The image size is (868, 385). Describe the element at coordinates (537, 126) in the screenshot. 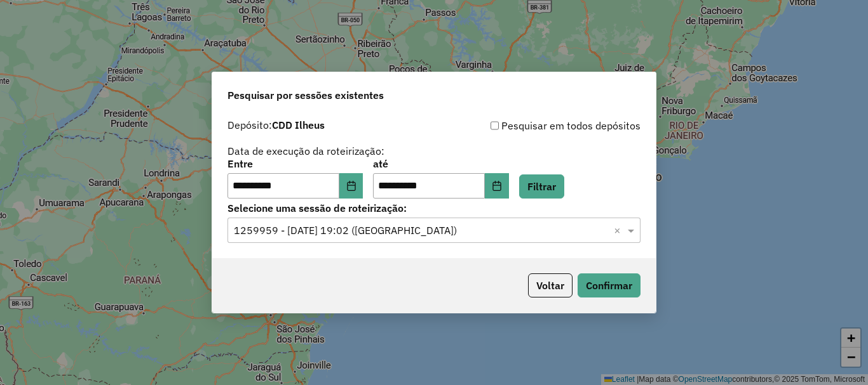

I see `div: Pesquisar em todos depósitos` at that location.